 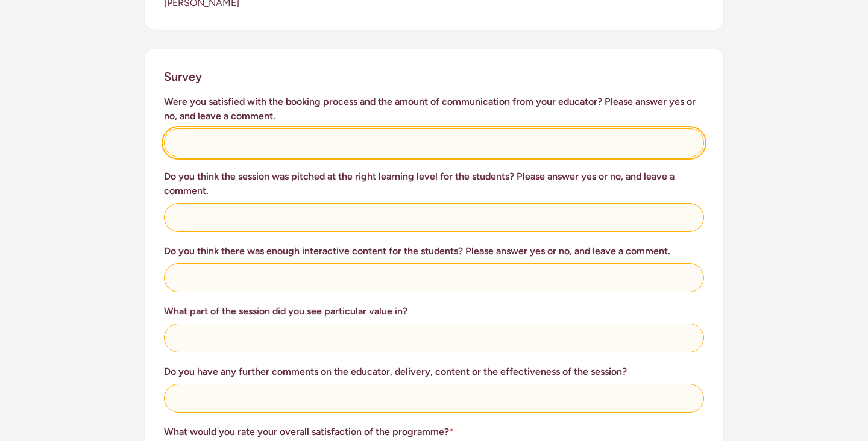 What do you see at coordinates (434, 184) in the screenshot?
I see `h3: Do you think the session was pitched at the right learning level for the students? Please answer ...` at bounding box center [434, 184].